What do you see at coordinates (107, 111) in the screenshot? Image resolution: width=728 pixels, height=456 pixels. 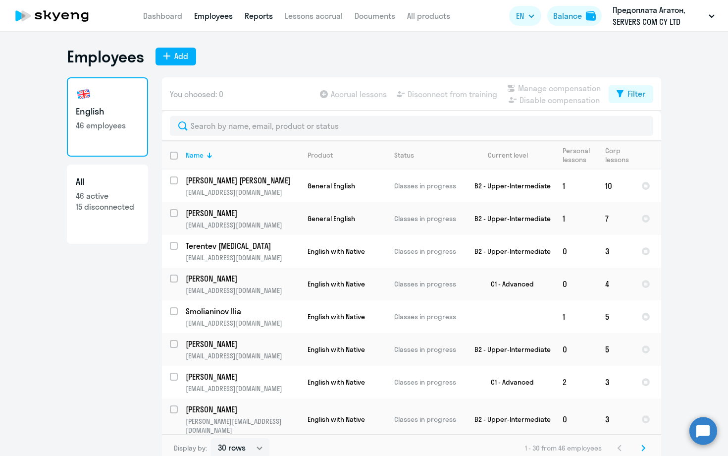 I see `h3: English` at bounding box center [107, 111].